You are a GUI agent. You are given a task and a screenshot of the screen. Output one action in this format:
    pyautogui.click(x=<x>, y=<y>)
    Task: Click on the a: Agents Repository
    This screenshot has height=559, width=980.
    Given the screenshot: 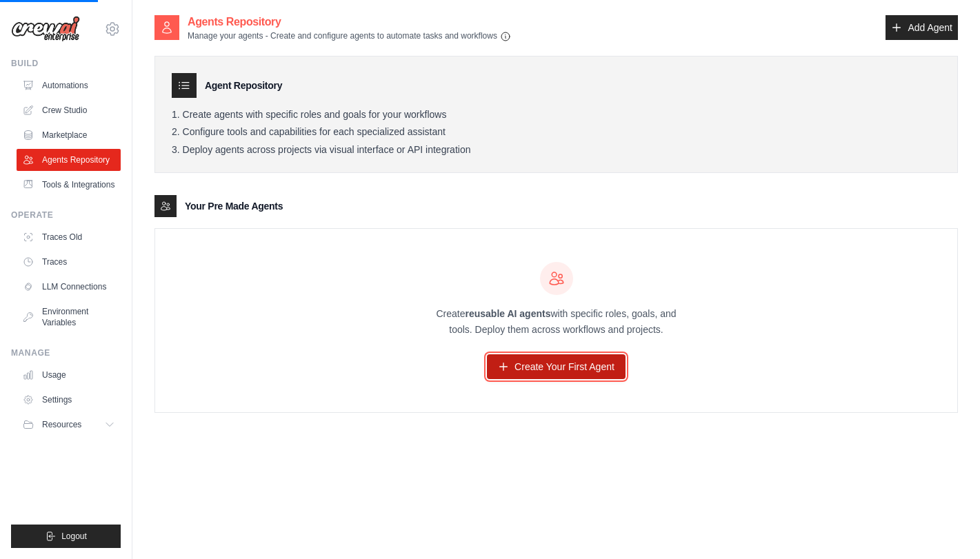 What is the action you would take?
    pyautogui.click(x=68, y=160)
    